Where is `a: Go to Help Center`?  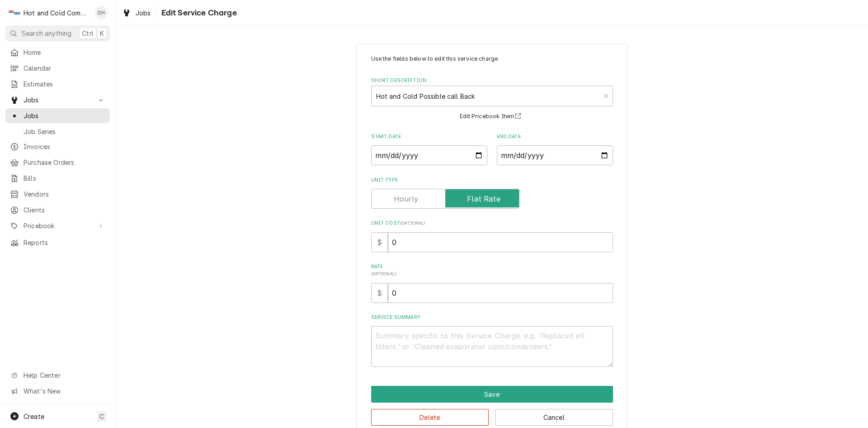 a: Go to Help Center is located at coordinates (57, 375).